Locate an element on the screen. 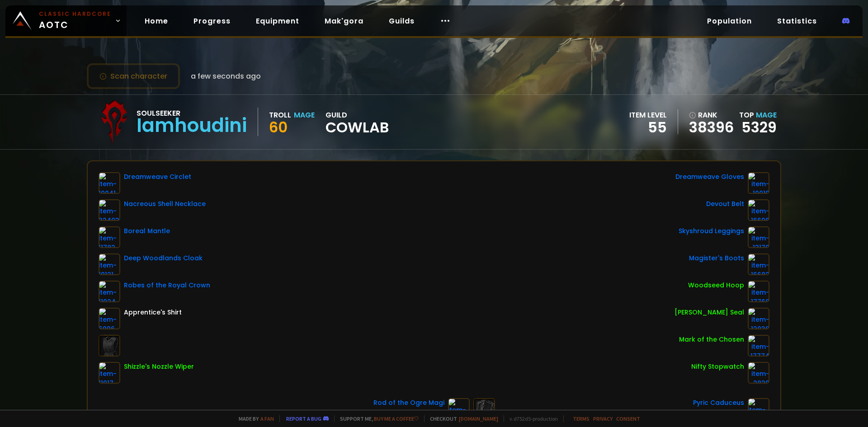  div: Nifty Stopwatch is located at coordinates (718, 367).